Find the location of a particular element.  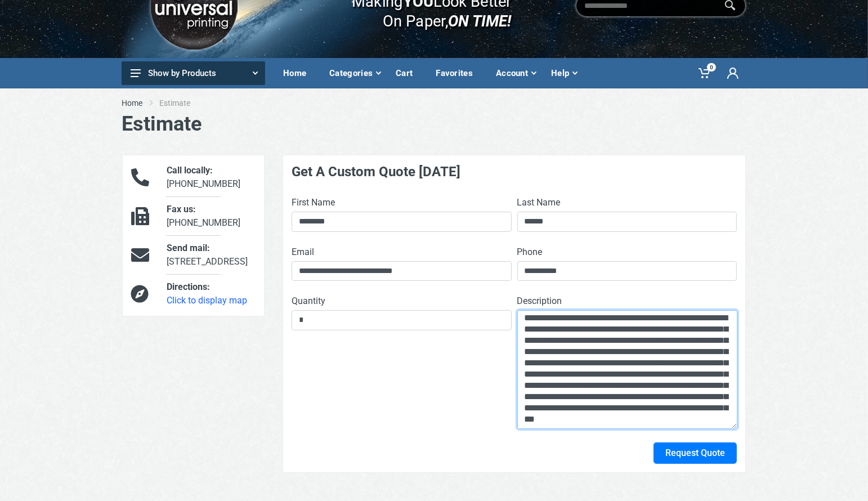

span: Send mail: is located at coordinates (188, 248).